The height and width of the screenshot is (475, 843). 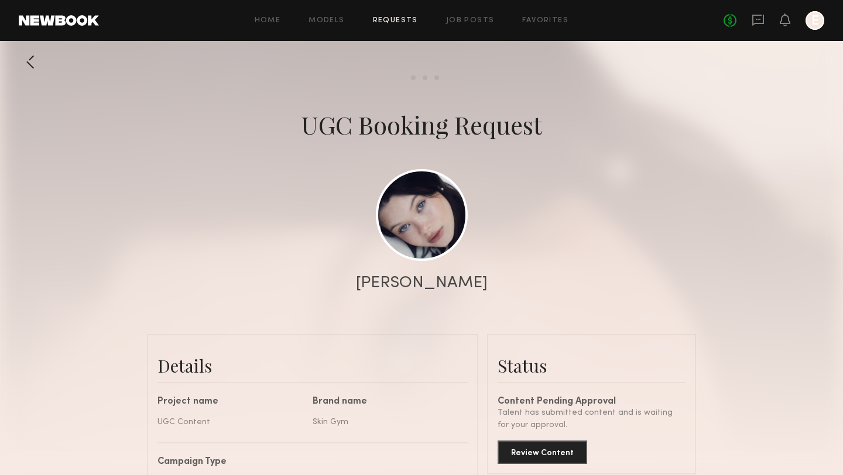 What do you see at coordinates (591, 366) in the screenshot?
I see `div: Status` at bounding box center [591, 366].